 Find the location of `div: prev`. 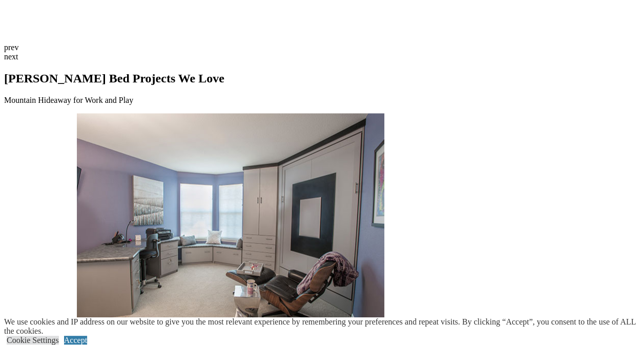

div: prev is located at coordinates (322, 48).